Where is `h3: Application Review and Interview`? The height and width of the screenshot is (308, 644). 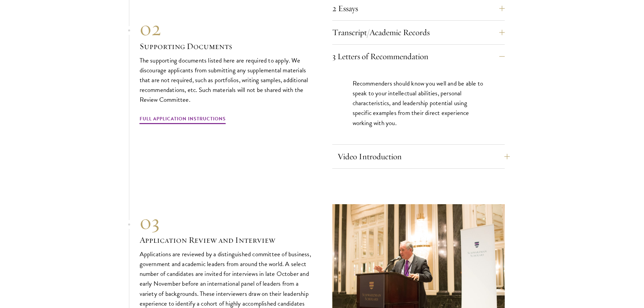
h3: Application Review and Interview is located at coordinates (226, 240).